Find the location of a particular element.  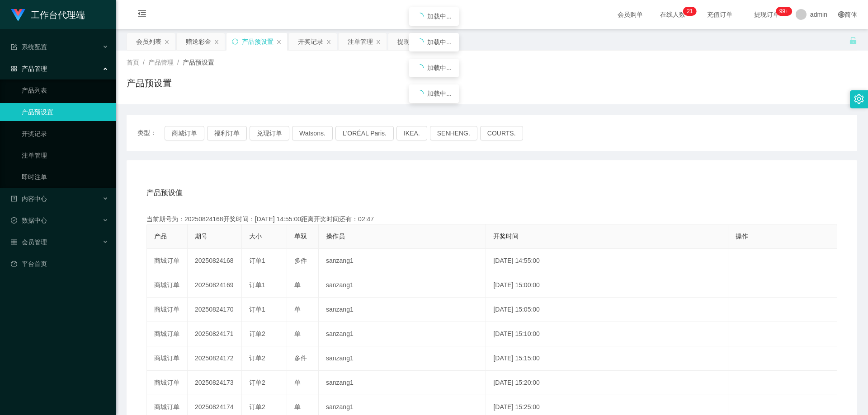

span: 在线人数 is located at coordinates (672, 15).